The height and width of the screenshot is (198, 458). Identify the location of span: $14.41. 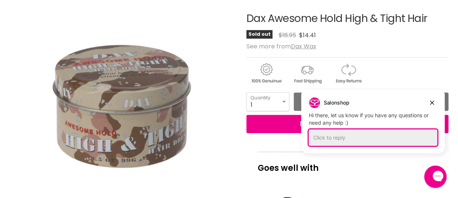
(307, 35).